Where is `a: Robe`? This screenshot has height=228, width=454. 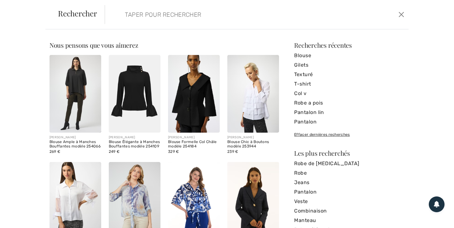 a: Robe is located at coordinates (350, 173).